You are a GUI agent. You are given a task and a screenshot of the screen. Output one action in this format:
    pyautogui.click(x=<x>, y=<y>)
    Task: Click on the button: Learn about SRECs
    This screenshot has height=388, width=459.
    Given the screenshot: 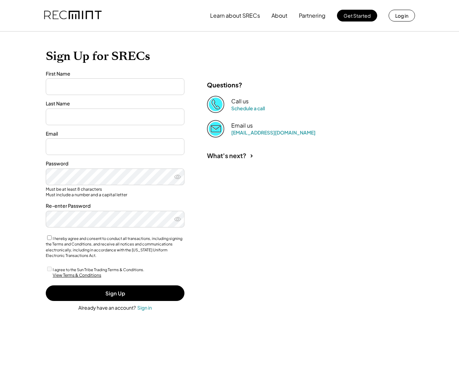 What is the action you would take?
    pyautogui.click(x=235, y=16)
    